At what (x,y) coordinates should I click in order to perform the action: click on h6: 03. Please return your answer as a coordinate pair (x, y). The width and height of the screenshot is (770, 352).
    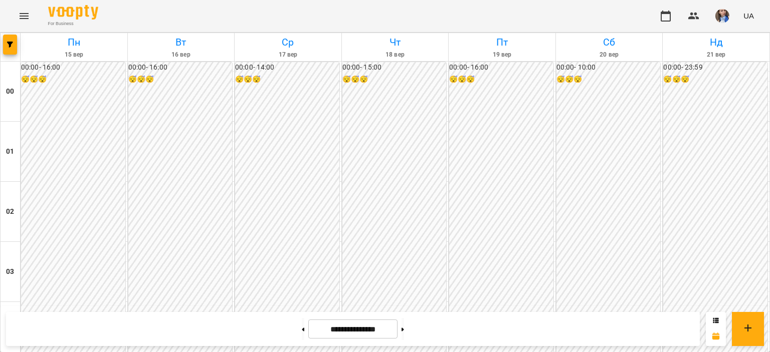
    Looking at the image, I should click on (10, 272).